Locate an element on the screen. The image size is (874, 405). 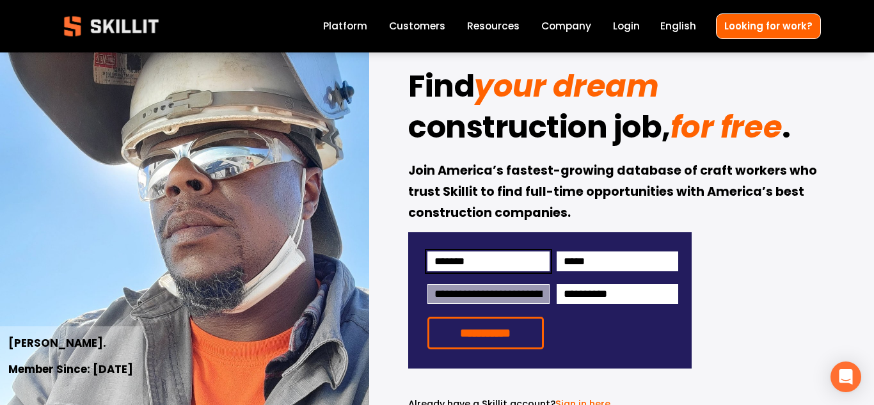
a: Skillit is located at coordinates (111, 26).